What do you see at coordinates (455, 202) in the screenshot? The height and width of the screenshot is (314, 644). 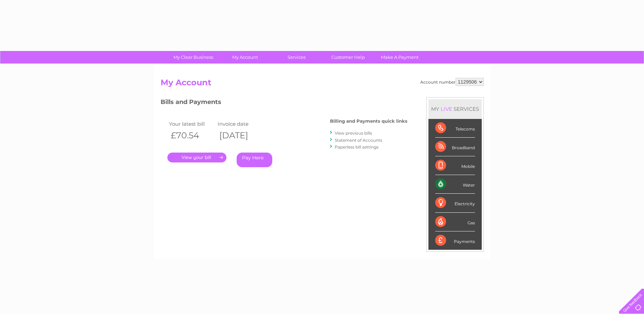 I see `div: Electricity` at bounding box center [455, 202].